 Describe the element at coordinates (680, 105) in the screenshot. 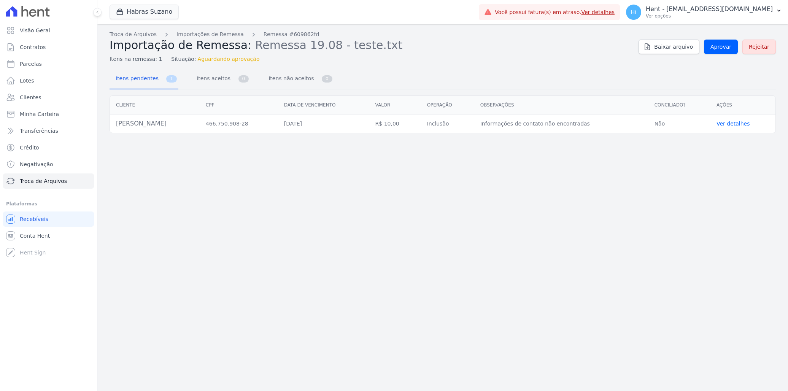

I see `th: Conciliado?` at that location.